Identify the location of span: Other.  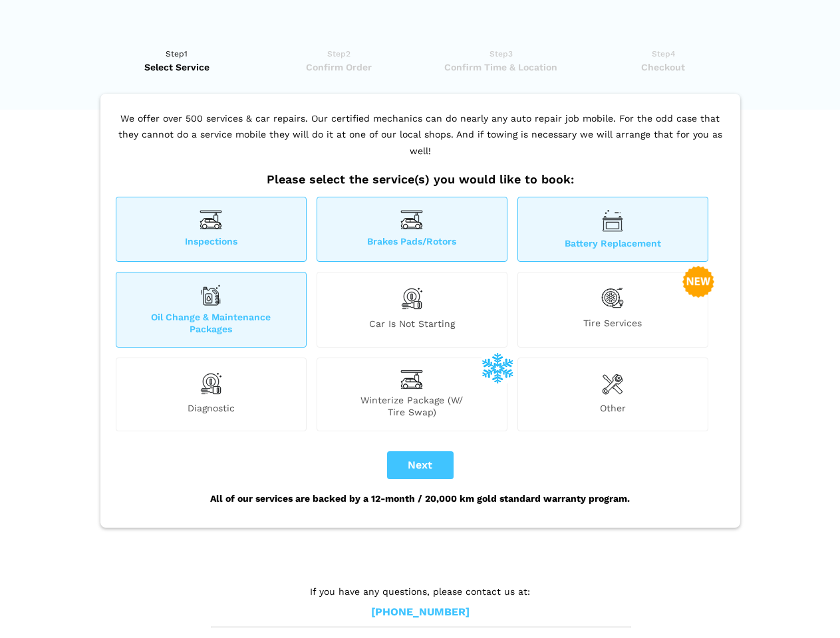
(613, 410).